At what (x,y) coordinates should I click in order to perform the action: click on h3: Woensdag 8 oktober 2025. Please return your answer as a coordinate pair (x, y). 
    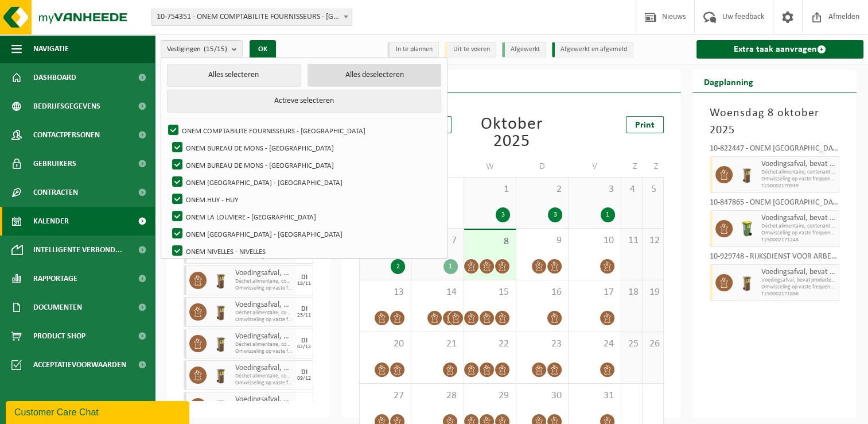
    Looking at the image, I should click on (774, 122).